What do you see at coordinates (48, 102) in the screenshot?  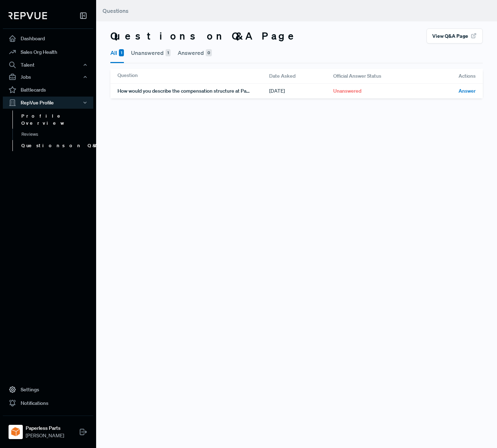 I see `div: RepVue Profile` at bounding box center [48, 102].